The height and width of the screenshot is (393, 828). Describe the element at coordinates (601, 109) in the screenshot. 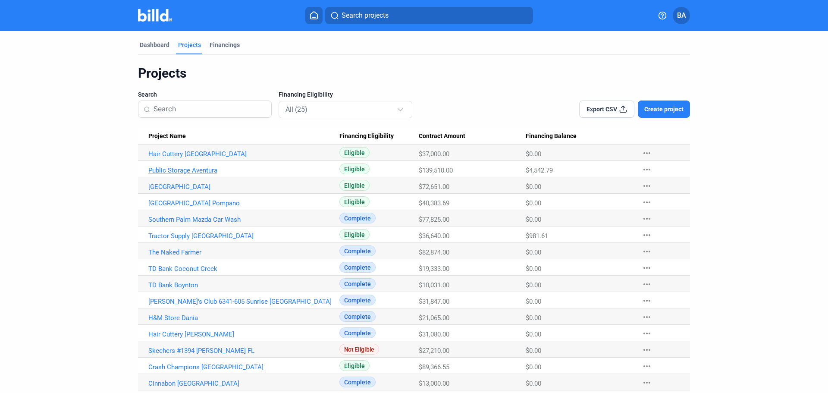

I see `span: Export CSV` at that location.